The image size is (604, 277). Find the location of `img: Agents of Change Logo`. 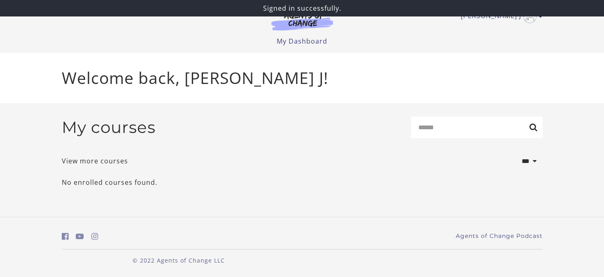

img: Agents of Change Logo is located at coordinates (302, 21).